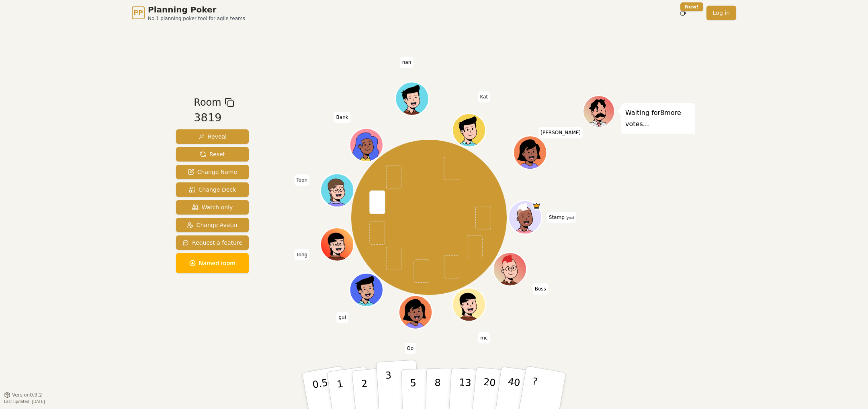  What do you see at coordinates (212, 243) in the screenshot?
I see `button: Request a feature` at bounding box center [212, 243].